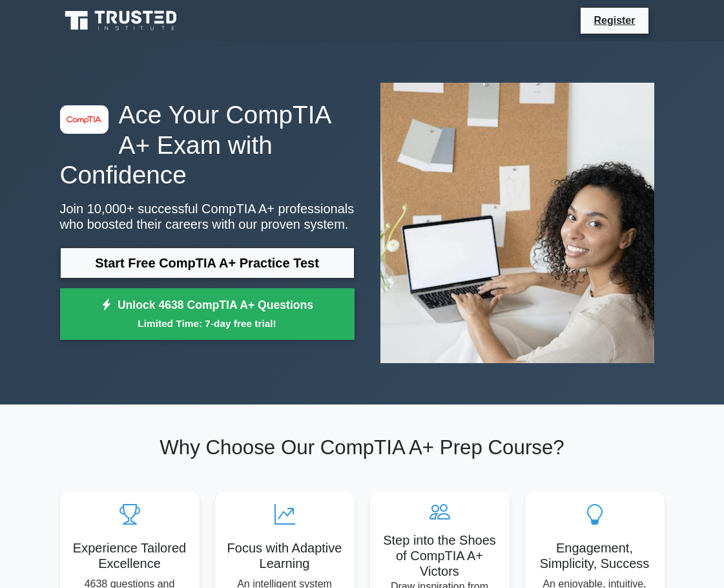  I want to click on p: Join 10,000+ successful CompTIA A+ professionals who boosted their careers with our proven system., so click(208, 216).